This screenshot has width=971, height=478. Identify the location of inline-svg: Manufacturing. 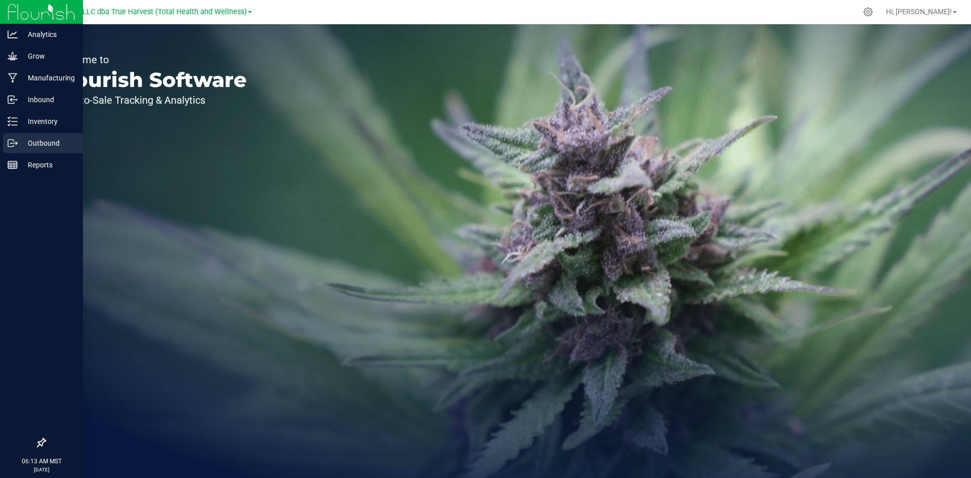
(13, 78).